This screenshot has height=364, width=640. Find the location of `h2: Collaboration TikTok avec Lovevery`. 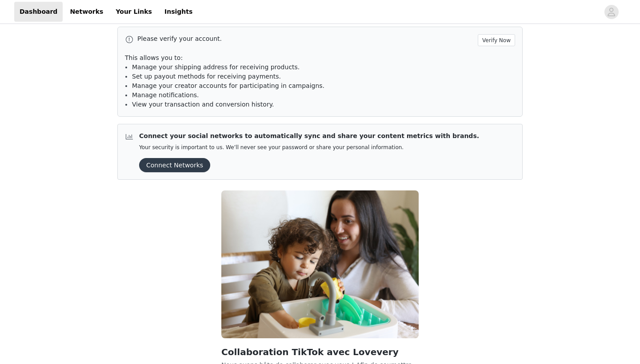

h2: Collaboration TikTok avec Lovevery is located at coordinates (320, 352).